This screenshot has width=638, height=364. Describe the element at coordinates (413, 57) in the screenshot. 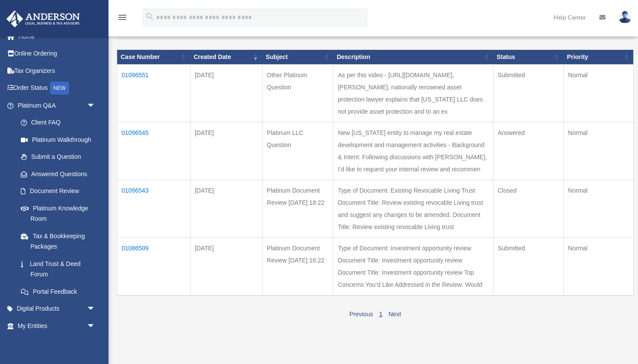

I see `th: Description: activate to sort column ascending` at that location.